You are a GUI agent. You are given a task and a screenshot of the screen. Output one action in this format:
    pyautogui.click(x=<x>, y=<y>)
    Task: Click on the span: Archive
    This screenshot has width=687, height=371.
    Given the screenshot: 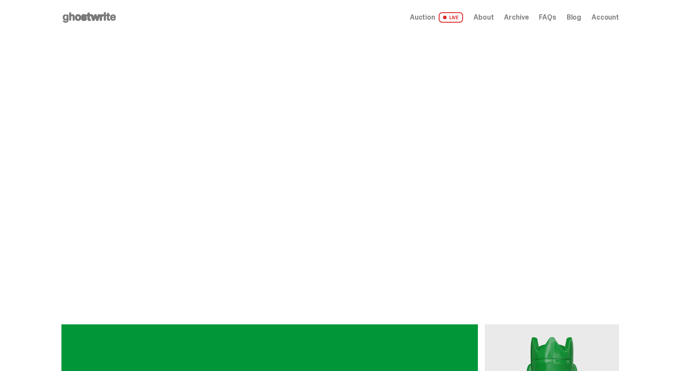 What is the action you would take?
    pyautogui.click(x=516, y=17)
    